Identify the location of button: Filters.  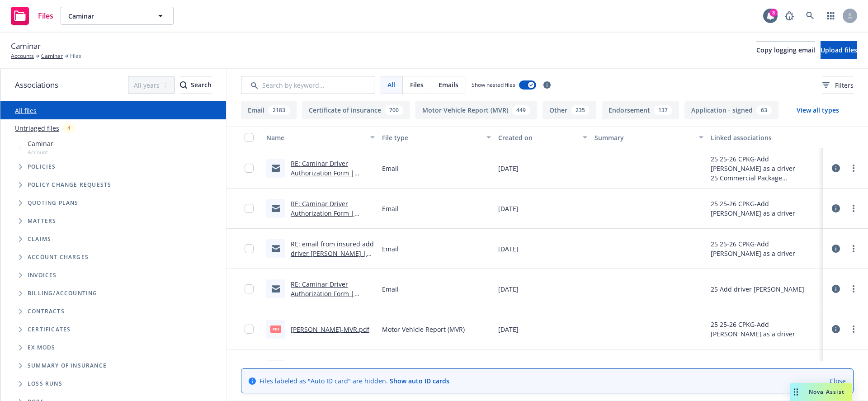
(838, 85).